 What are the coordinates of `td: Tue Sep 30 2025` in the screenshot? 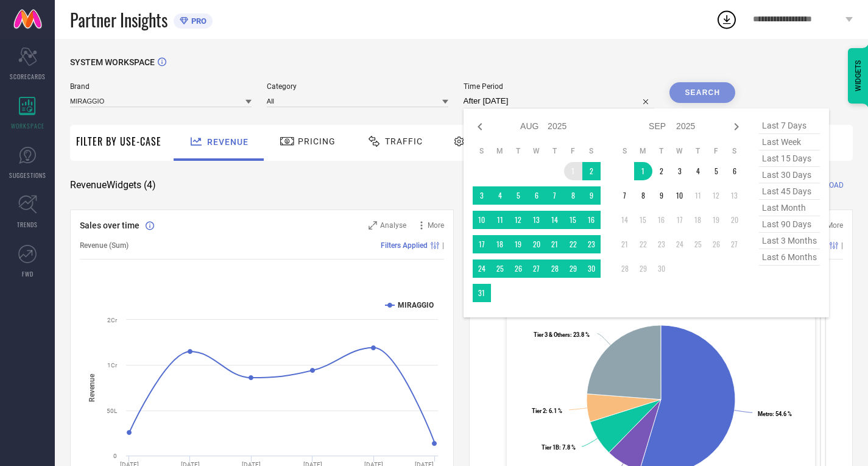 It's located at (662, 269).